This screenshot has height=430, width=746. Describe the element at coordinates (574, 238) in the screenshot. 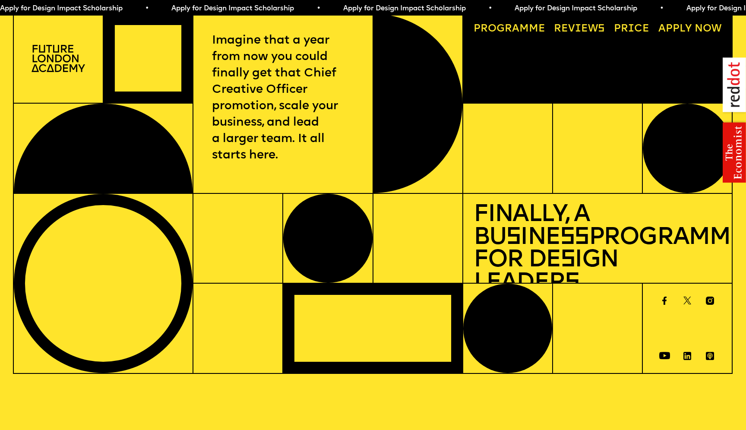

I see `span: ss` at that location.